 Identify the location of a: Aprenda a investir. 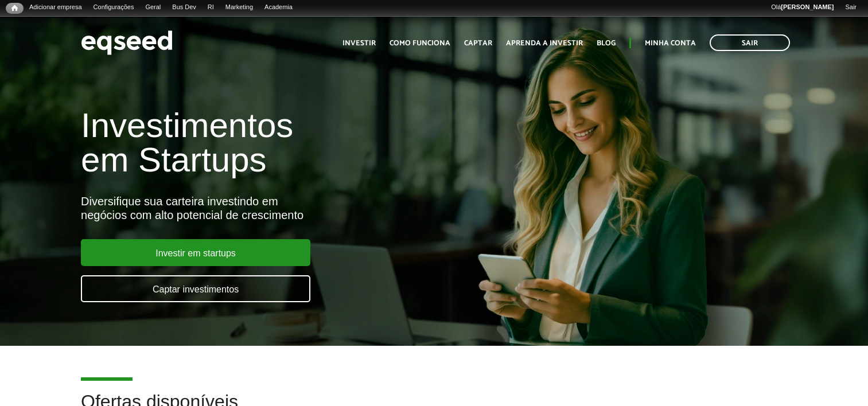
(545, 43).